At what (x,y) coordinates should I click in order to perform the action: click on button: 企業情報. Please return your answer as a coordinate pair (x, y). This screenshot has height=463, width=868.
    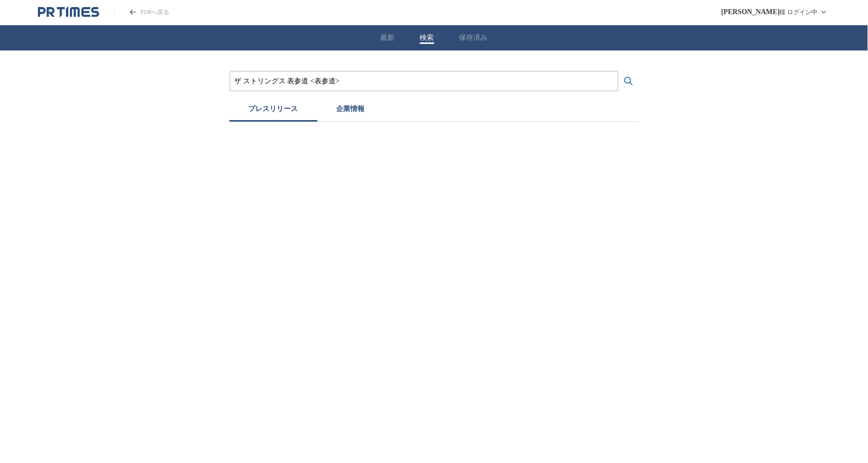
    Looking at the image, I should click on (351, 111).